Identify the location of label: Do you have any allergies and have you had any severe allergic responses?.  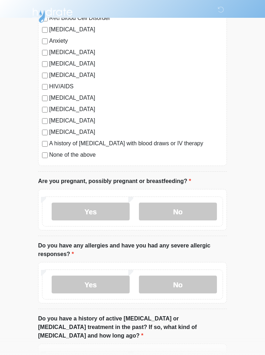
(132, 250).